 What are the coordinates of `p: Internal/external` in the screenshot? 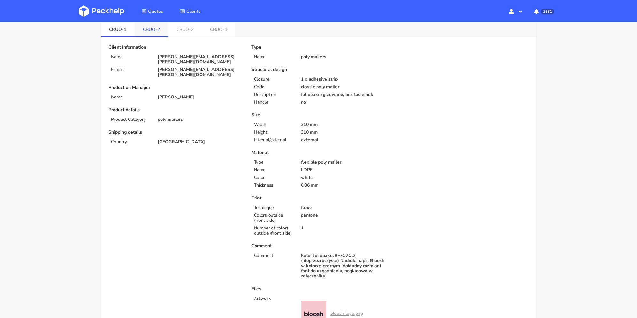 It's located at (274, 140).